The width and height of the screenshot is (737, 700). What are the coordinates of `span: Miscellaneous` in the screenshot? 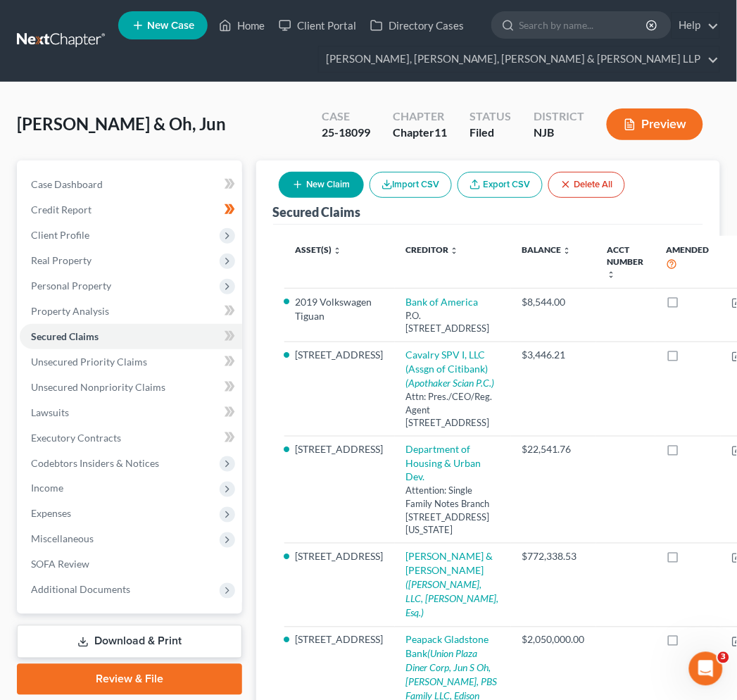 It's located at (62, 538).